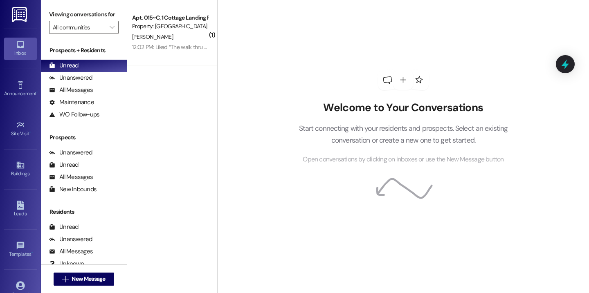 The image size is (589, 293). I want to click on div: WO Follow-ups, so click(74, 115).